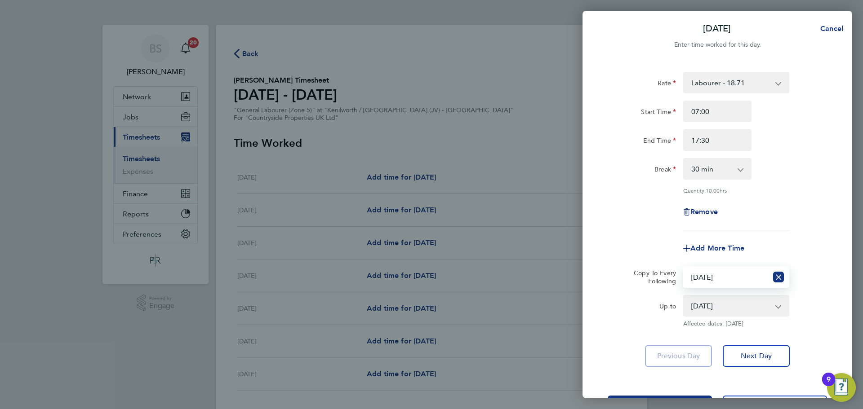 Image resolution: width=863 pixels, height=409 pixels. What do you see at coordinates (830, 28) in the screenshot?
I see `span: Cancel` at bounding box center [830, 28].